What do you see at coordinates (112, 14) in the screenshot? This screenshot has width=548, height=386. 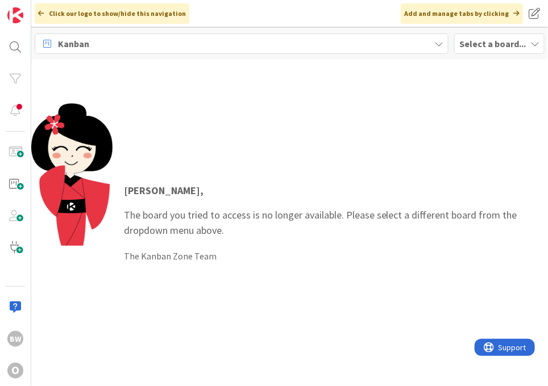 I see `div: Click our logo to show/hide this navigation` at bounding box center [112, 14].